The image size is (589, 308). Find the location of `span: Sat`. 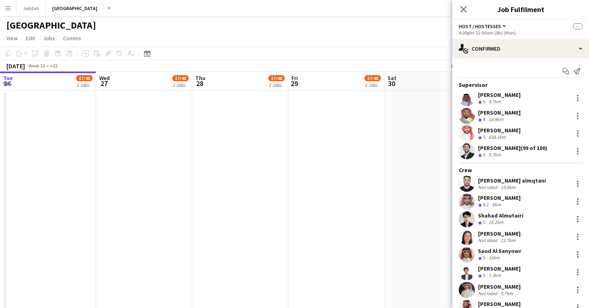

span: Sat is located at coordinates (392, 78).